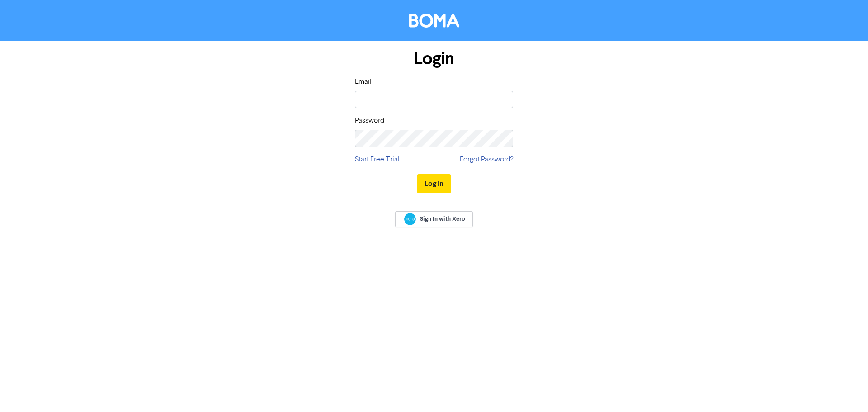 The width and height of the screenshot is (868, 412). Describe the element at coordinates (434, 219) in the screenshot. I see `a: Sign In with Xero` at that location.